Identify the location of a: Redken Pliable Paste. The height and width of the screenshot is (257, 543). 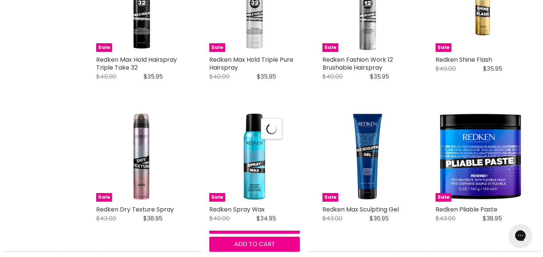
(466, 210).